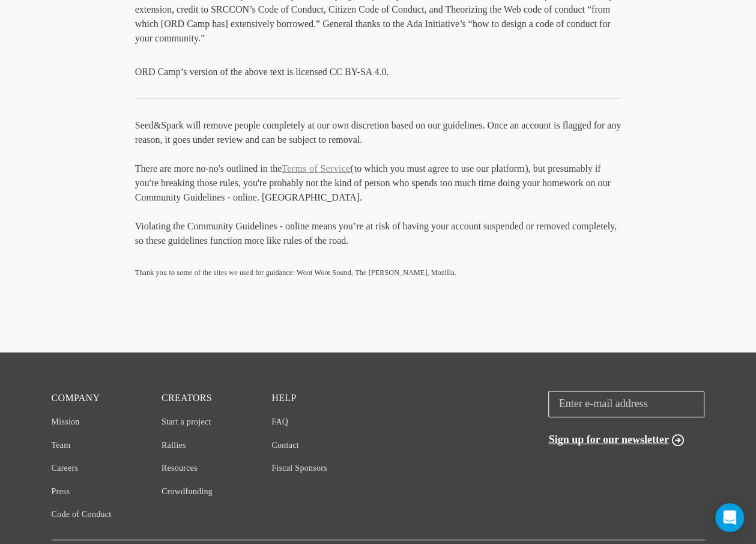 The width and height of the screenshot is (756, 544). What do you see at coordinates (76, 397) in the screenshot?
I see `a: Company` at bounding box center [76, 397].